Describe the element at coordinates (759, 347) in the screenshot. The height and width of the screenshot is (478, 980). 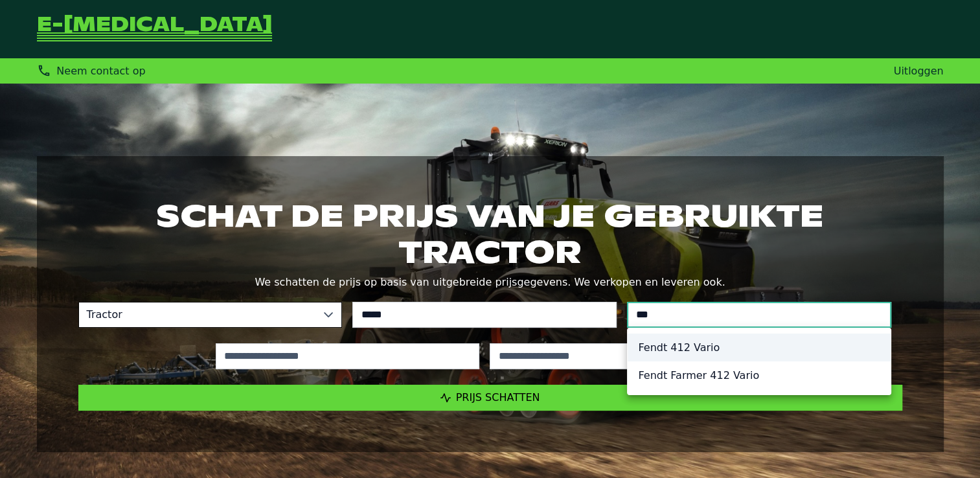
I see `li: Fendt 412 Vario` at that location.